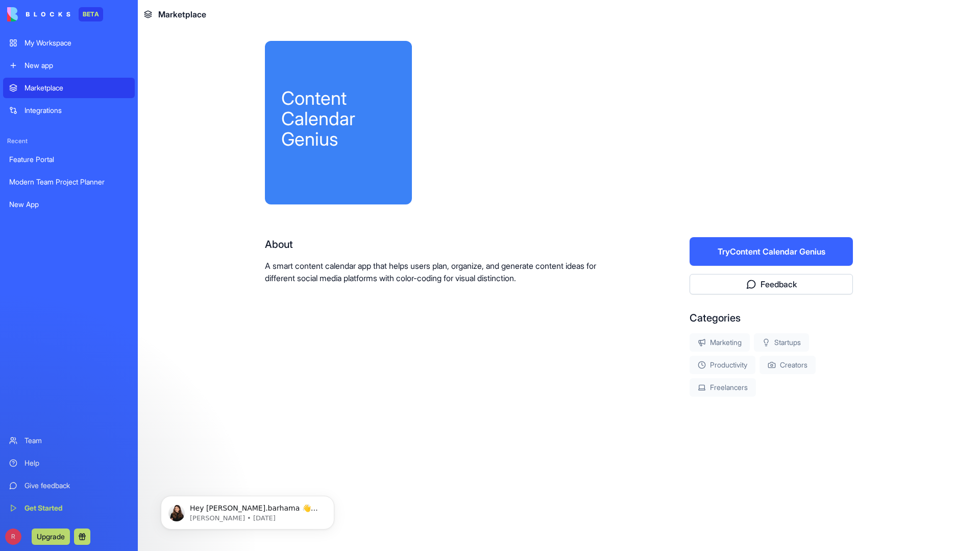  I want to click on a: Marketplace, so click(69, 88).